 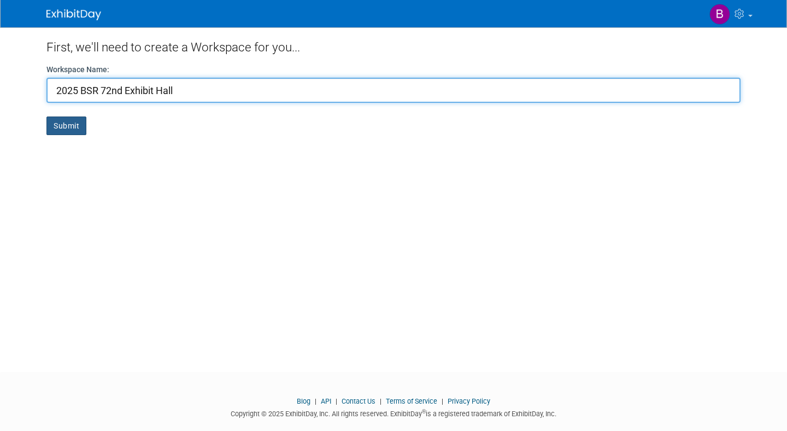 What do you see at coordinates (394, 45) in the screenshot?
I see `div: First, we'll need to create a Workspace for you...` at bounding box center [394, 45].